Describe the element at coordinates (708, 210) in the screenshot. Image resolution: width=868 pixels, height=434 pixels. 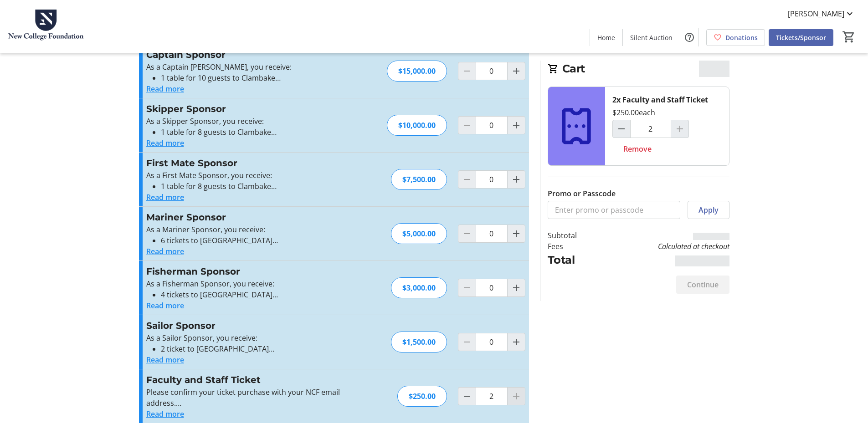
I see `span: Apply` at that location.